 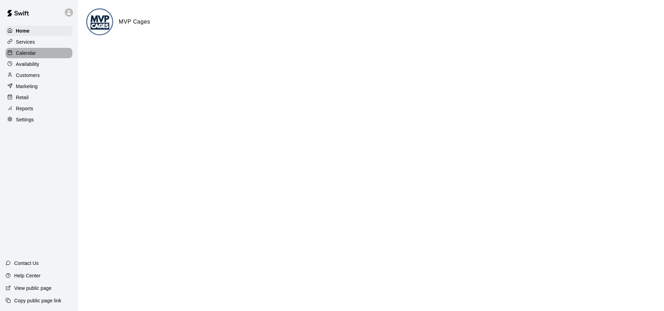 I want to click on img: MVP Cages logo, so click(x=100, y=22).